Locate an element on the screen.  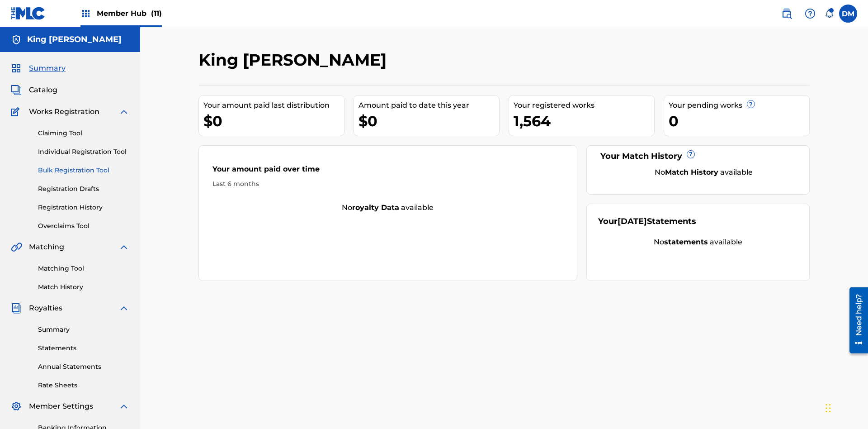
div: Your Match History is located at coordinates (698, 156).